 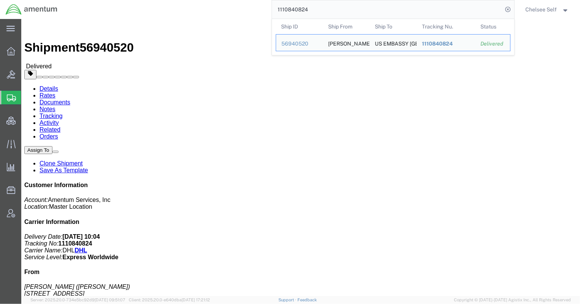 What do you see at coordinates (393, 27) in the screenshot?
I see `th: Ship To` at bounding box center [393, 27].